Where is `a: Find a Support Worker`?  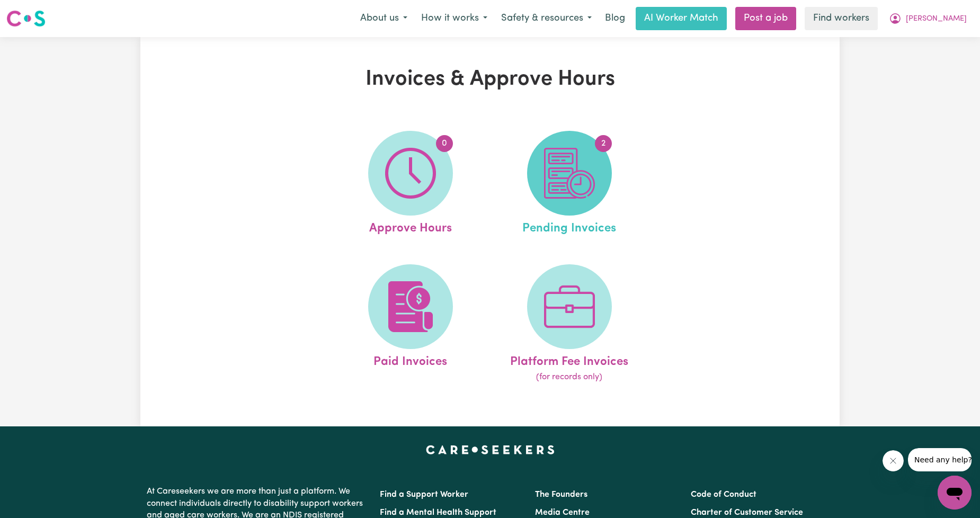 a: Find a Support Worker is located at coordinates (424, 495).